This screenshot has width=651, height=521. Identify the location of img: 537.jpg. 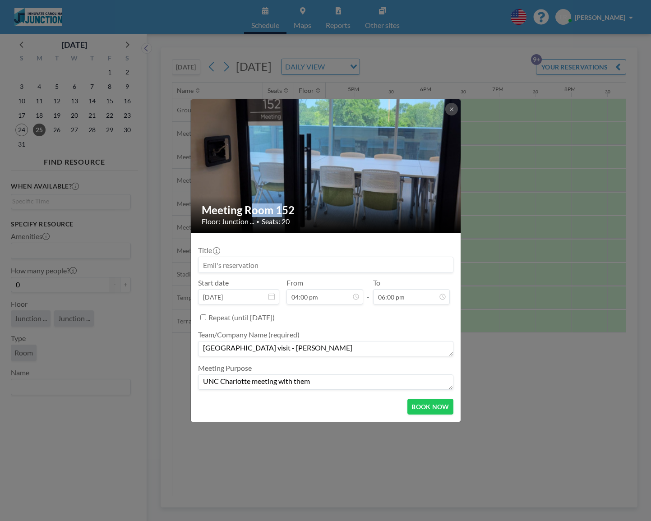
(326, 166).